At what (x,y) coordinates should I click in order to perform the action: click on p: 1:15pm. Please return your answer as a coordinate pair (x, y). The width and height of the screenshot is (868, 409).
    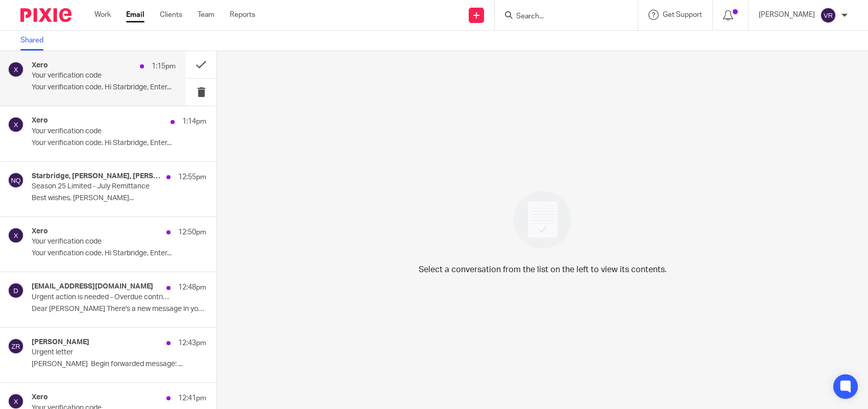
    Looking at the image, I should click on (163, 66).